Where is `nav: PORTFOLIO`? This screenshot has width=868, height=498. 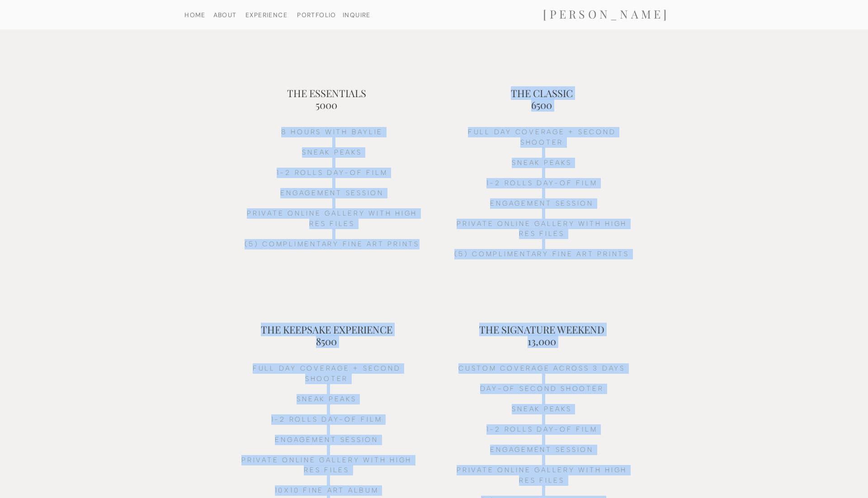
nav: PORTFOLIO is located at coordinates (316, 14).